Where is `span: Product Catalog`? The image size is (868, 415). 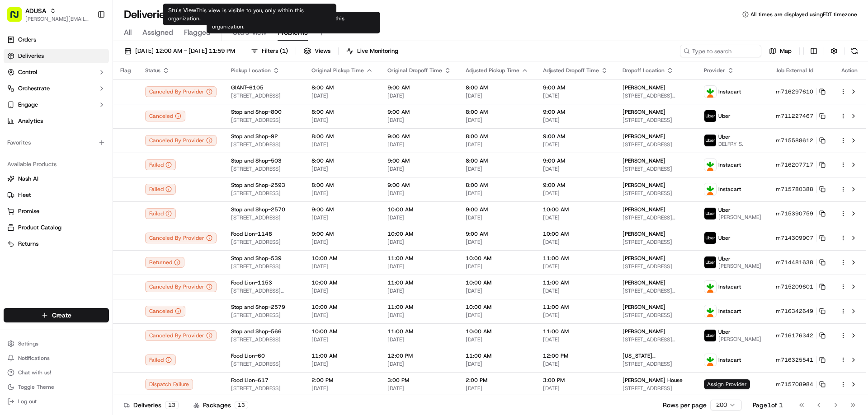
span: Product Catalog is located at coordinates (40, 228).